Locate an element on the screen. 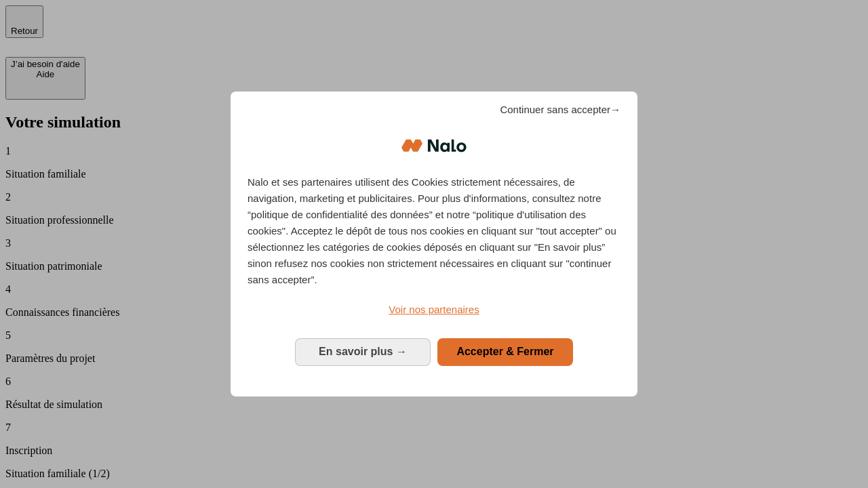 Image resolution: width=868 pixels, height=488 pixels. span: En savoir plus → is located at coordinates (363, 351).